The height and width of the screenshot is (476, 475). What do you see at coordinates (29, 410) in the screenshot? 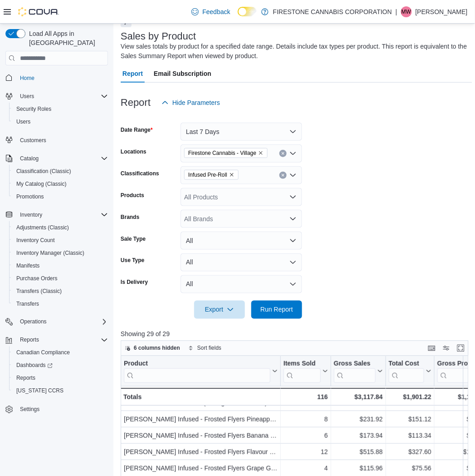
I see `a: Settings` at bounding box center [29, 410].